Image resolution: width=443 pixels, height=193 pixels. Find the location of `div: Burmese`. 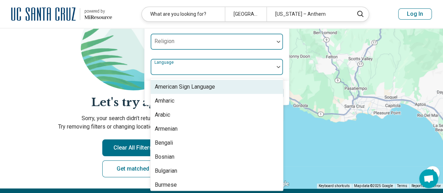

div: Burmese is located at coordinates (165, 185).